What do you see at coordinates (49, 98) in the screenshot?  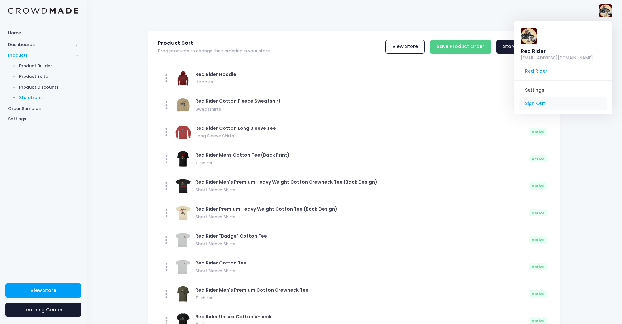 I see `span: Storefront` at bounding box center [49, 98].